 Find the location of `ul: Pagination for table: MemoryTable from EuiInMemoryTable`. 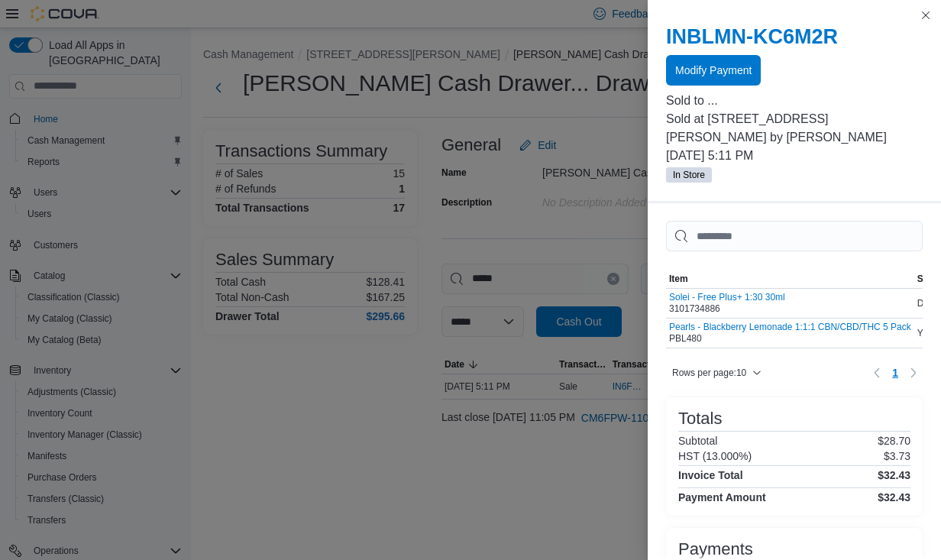

ul: Pagination for table: MemoryTable from EuiInMemoryTable is located at coordinates (896, 373).